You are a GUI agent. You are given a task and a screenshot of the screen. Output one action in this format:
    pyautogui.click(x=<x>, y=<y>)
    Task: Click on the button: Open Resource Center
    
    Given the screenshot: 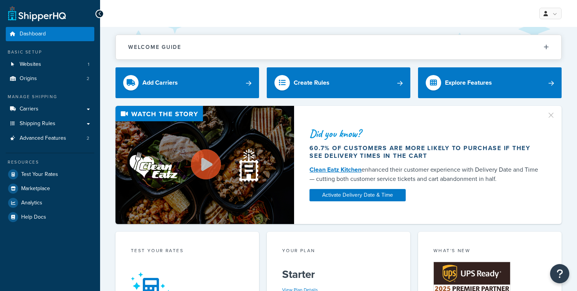 What is the action you would take?
    pyautogui.click(x=559, y=273)
    